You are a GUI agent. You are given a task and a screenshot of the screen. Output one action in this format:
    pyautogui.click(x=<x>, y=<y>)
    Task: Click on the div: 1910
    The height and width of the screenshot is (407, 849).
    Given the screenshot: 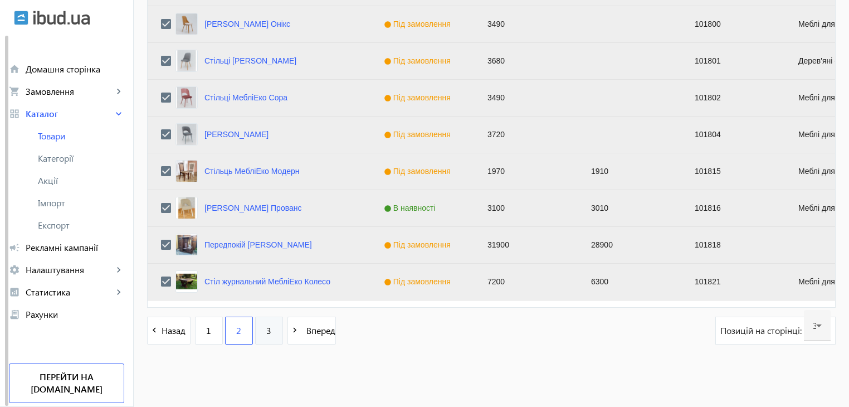 What is the action you would take?
    pyautogui.click(x=630, y=171)
    